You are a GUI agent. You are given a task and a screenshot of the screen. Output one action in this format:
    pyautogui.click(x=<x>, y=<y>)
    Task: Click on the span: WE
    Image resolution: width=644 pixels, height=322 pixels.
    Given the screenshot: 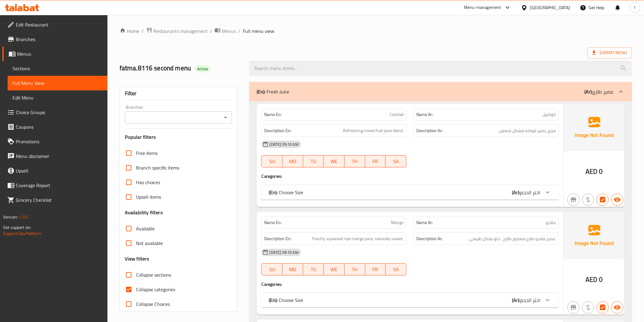 What is the action you would take?
    pyautogui.click(x=334, y=161)
    